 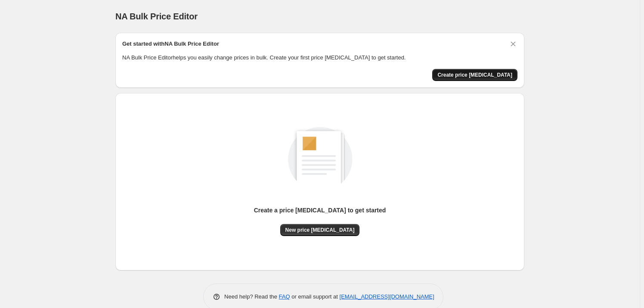 What do you see at coordinates (171, 44) in the screenshot?
I see `h2: Get started with NA Bulk Price Editor` at bounding box center [171, 44].